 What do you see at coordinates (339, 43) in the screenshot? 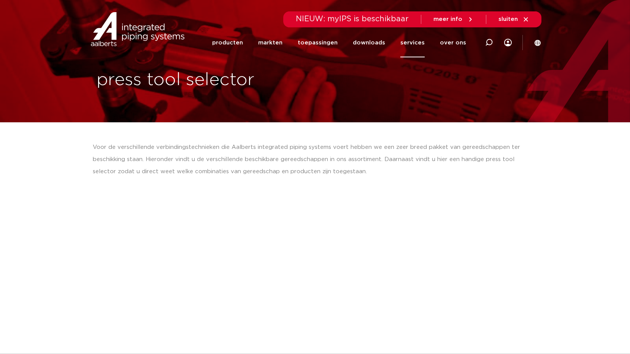
I see `nav: Menu` at bounding box center [339, 43].